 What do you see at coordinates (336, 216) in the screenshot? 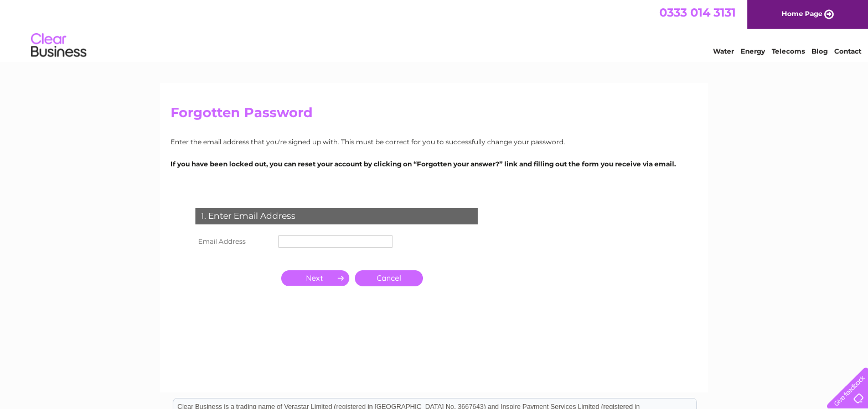
I see `div: 1. Enter Email Address` at bounding box center [336, 216].